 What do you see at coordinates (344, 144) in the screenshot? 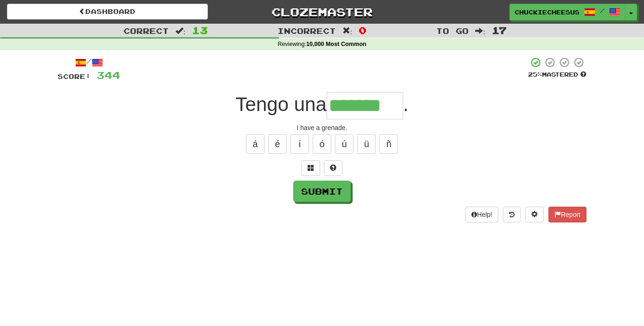
I see `button: ú` at bounding box center [344, 144].